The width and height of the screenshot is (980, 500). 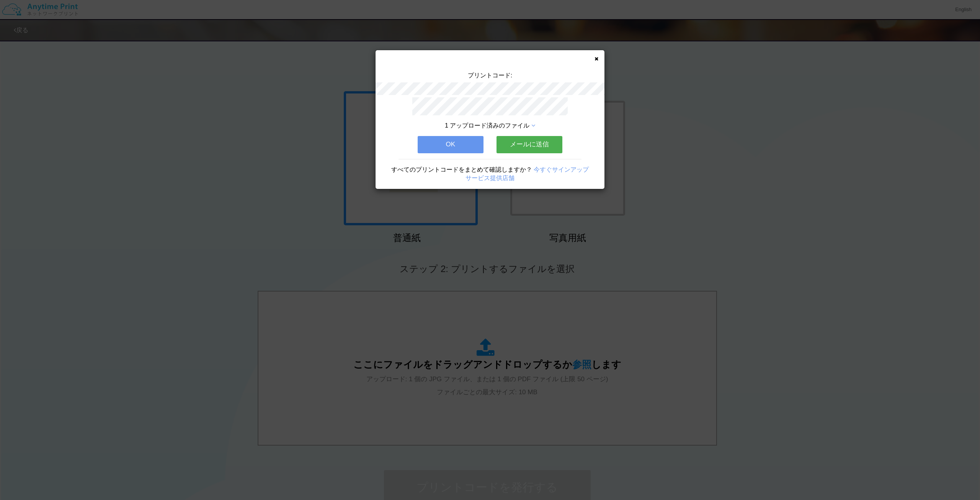 What do you see at coordinates (490, 75) in the screenshot?
I see `span: プリントコード:` at bounding box center [490, 75].